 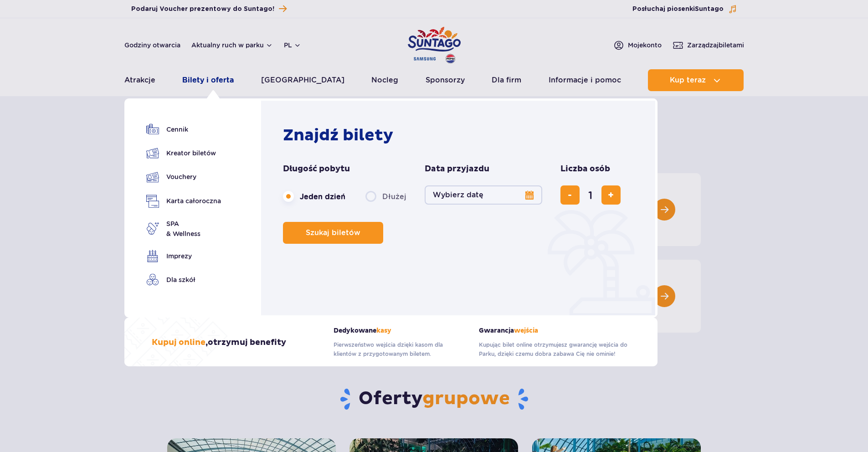 What do you see at coordinates (184, 201) in the screenshot?
I see `a: Karta całoroczna` at bounding box center [184, 201].